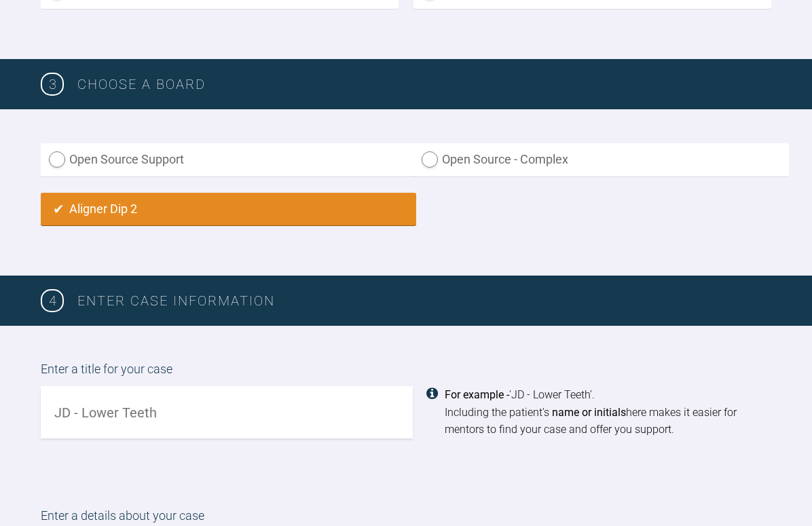 The width and height of the screenshot is (812, 526). Describe the element at coordinates (52, 84) in the screenshot. I see `span: 3` at that location.